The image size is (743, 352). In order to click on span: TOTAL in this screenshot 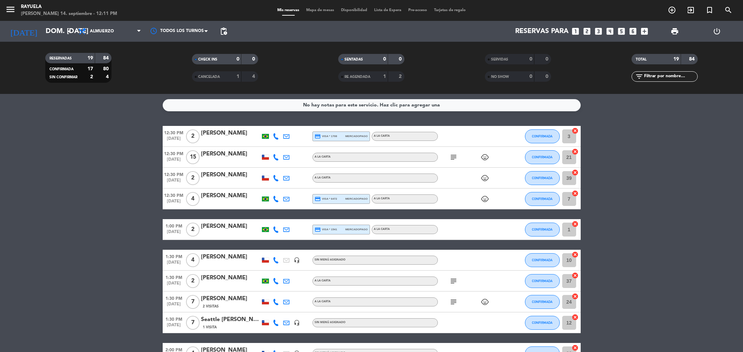, I will do `click(641, 60)`.